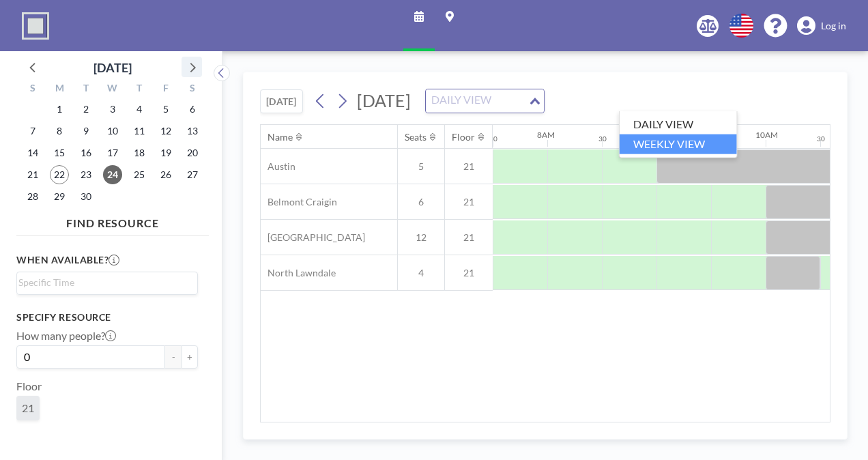 The height and width of the screenshot is (460, 868). Describe the element at coordinates (33, 196) in the screenshot. I see `span: Sunday, September 28, 2025` at that location.